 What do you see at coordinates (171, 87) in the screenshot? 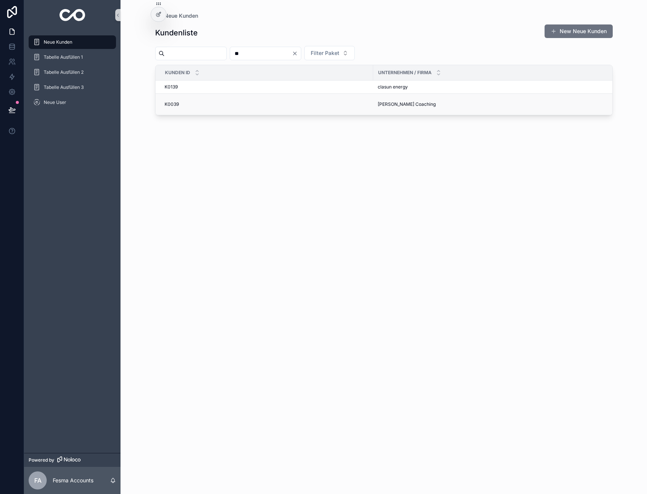
I see `span: K0139` at bounding box center [171, 87].